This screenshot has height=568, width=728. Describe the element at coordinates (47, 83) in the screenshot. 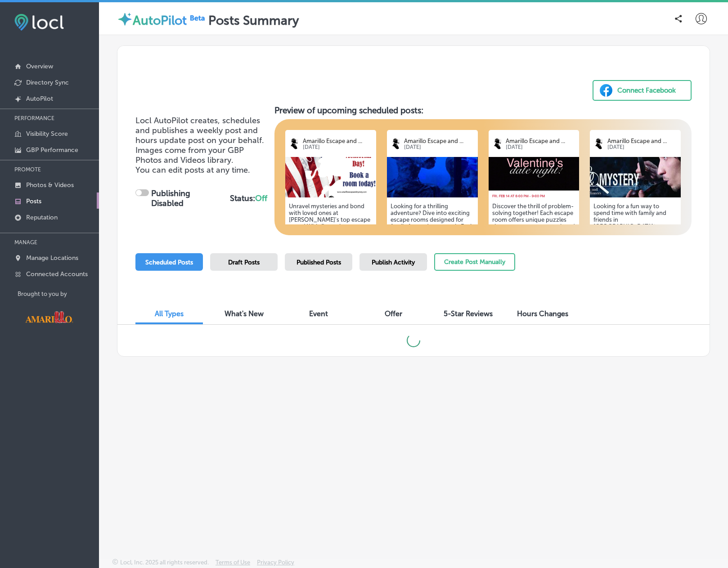

I see `p: Directory Sync` at that location.